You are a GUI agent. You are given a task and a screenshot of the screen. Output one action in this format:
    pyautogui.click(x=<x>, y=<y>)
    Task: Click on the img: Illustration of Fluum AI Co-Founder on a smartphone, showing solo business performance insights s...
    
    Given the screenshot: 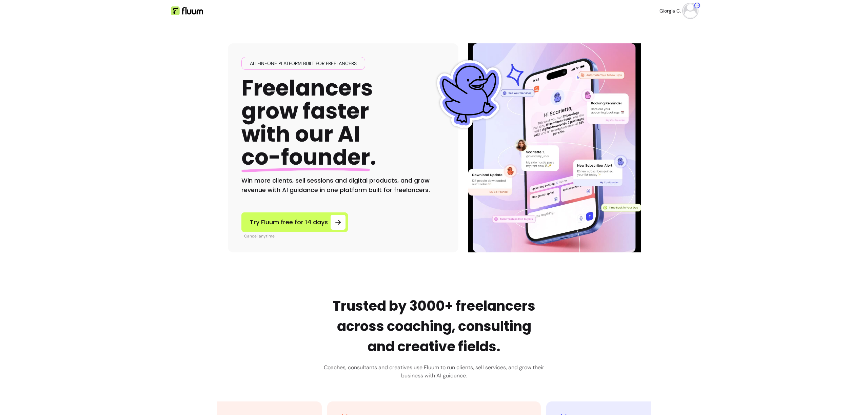 What is the action you would take?
    pyautogui.click(x=554, y=148)
    